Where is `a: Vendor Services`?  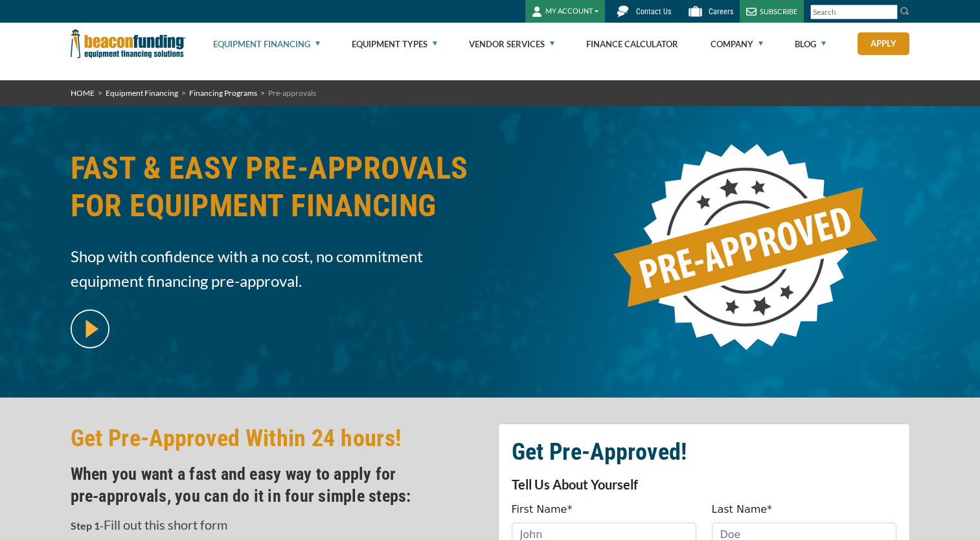 a: Vendor Services is located at coordinates (512, 44).